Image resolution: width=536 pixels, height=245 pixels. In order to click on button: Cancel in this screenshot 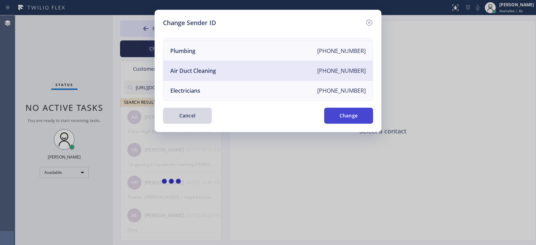, I will do `click(187, 116)`.